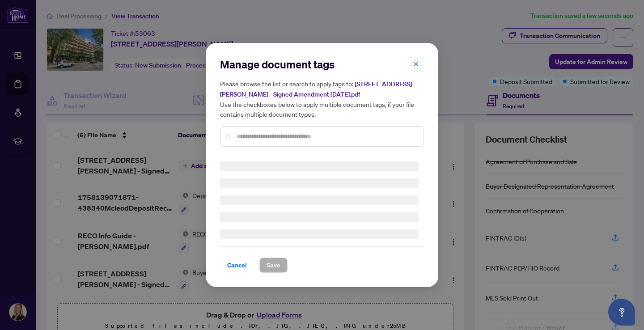  I want to click on span: close, so click(416, 64).